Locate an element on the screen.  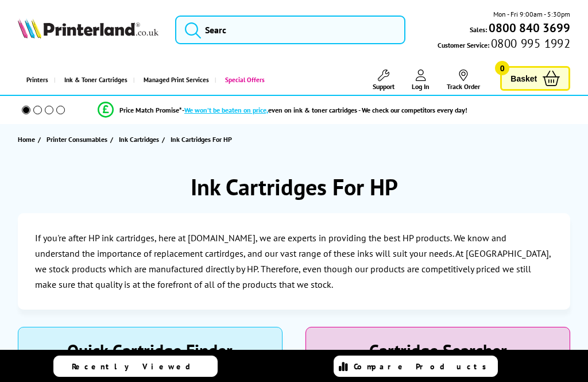
div: Quick Cartridge Finder is located at coordinates (150, 350).